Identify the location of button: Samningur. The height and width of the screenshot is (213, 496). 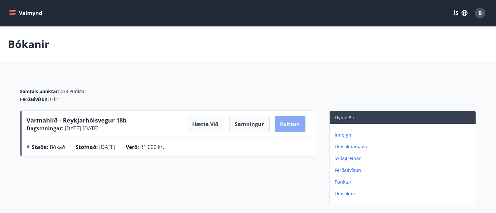
(249, 124).